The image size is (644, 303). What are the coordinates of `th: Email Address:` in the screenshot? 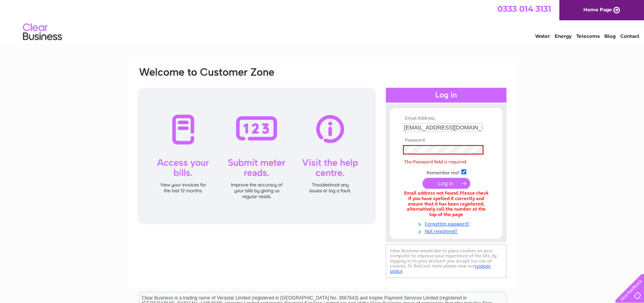 It's located at (447, 119).